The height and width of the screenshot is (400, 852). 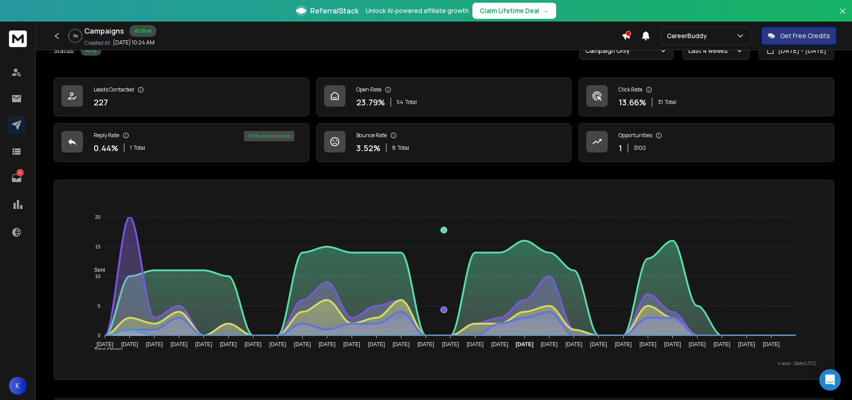 What do you see at coordinates (181, 142) in the screenshot?
I see `a: Reply Rate0.44%1Total100% positive replies` at bounding box center [181, 142].